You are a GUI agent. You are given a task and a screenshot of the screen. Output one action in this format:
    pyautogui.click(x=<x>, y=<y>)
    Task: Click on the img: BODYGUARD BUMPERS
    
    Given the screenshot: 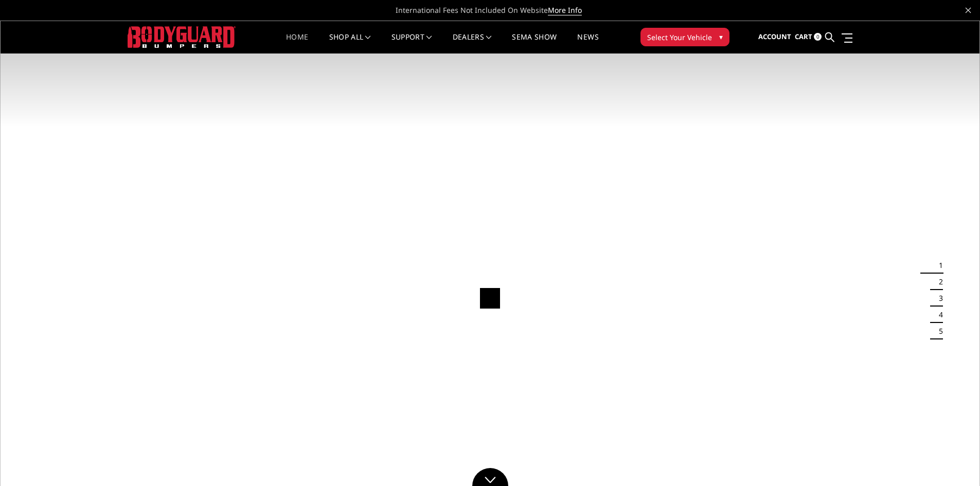 What is the action you would take?
    pyautogui.click(x=182, y=37)
    